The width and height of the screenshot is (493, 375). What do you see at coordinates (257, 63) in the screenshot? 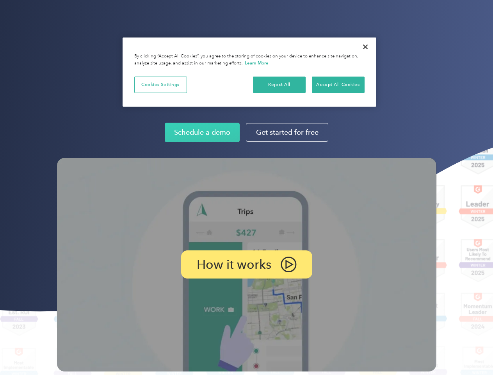
I see `a: More information about your privacy, opens in a new tab` at bounding box center [257, 63].